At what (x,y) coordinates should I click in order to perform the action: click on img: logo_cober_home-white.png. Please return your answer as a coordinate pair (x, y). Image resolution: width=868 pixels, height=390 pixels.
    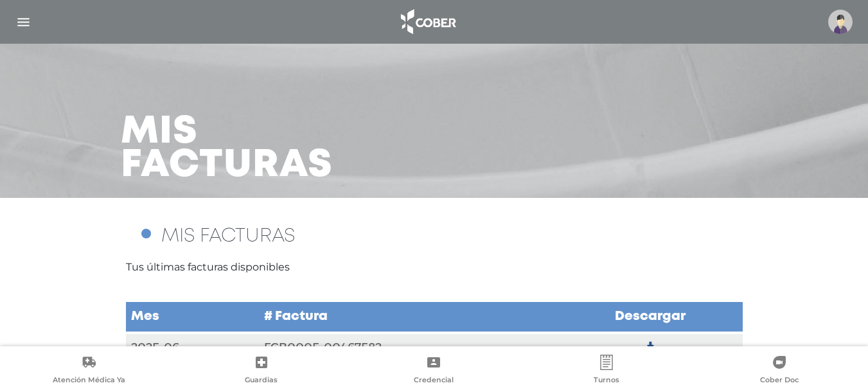
    Looking at the image, I should click on (427, 22).